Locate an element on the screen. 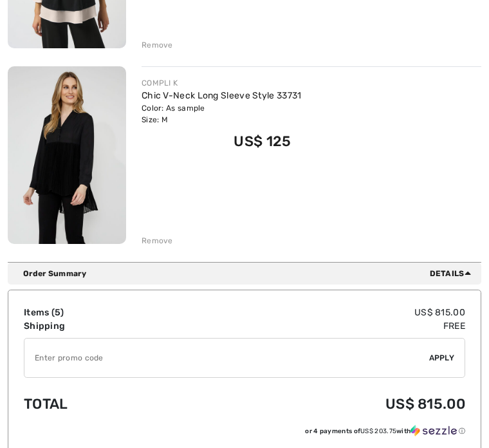  div: or 4 payments of with is located at coordinates (385, 431).